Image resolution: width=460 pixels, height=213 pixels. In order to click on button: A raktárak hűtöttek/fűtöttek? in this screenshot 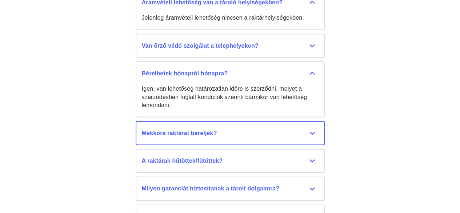, I will do `click(230, 161)`.